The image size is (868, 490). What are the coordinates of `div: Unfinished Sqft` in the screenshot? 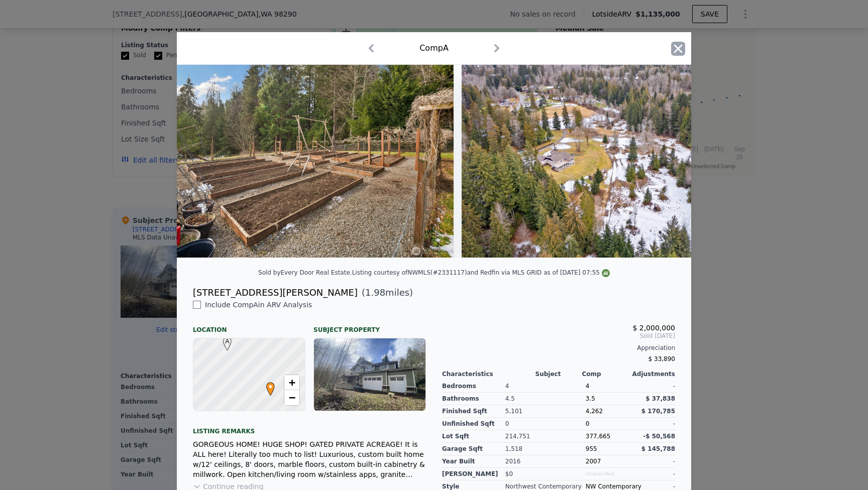 It's located at (474, 424).